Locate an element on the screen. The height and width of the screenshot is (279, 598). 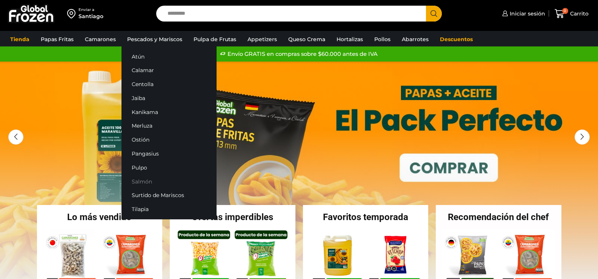
a: Salmón is located at coordinates (169, 181).